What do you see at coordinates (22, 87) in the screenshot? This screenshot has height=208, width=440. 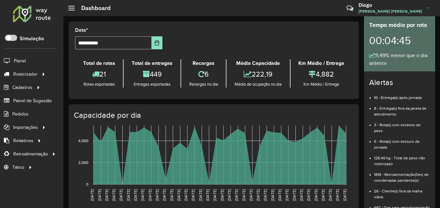 I see `span: Cadastros` at bounding box center [22, 87].